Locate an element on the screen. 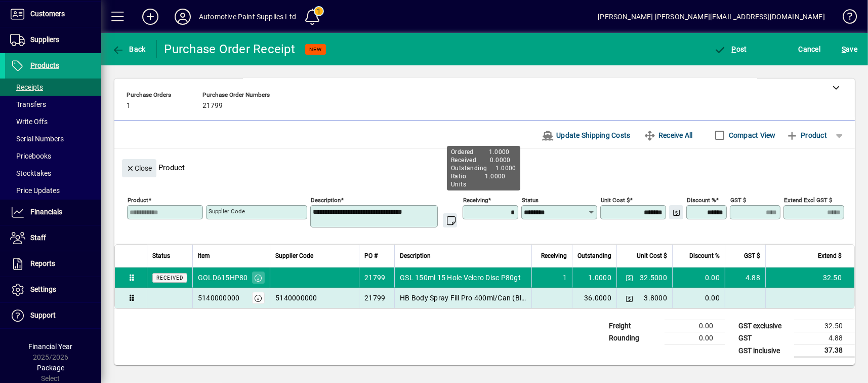 The width and height of the screenshot is (868, 383). mat-label: Extend excl GST $ is located at coordinates (808, 200).